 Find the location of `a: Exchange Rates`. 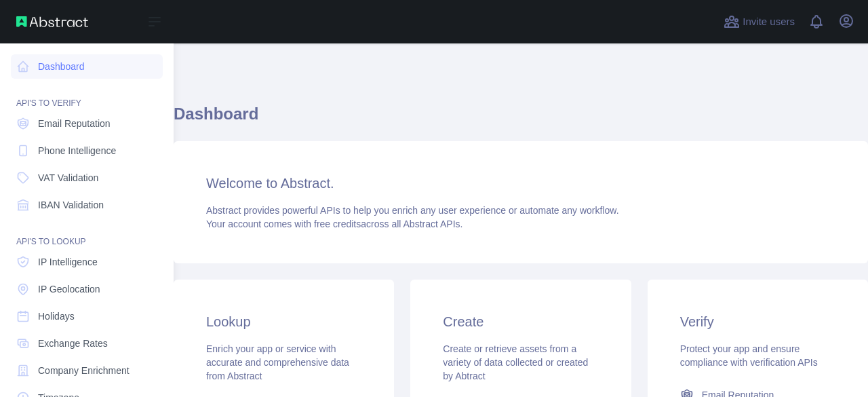

a: Exchange Rates is located at coordinates (87, 343).